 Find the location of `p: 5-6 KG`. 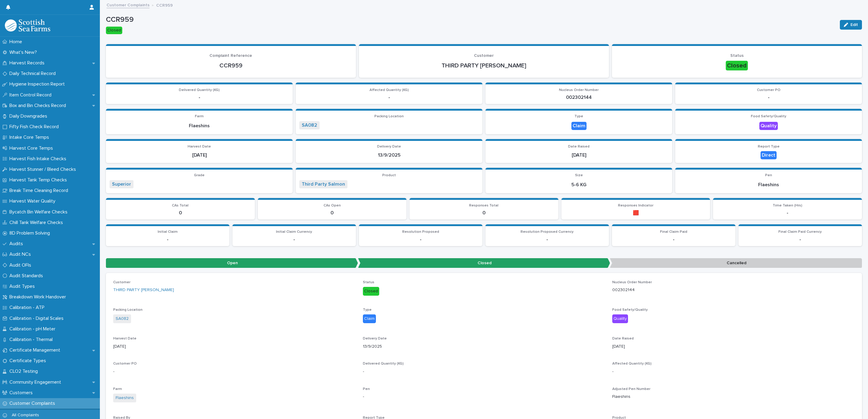

p: 5-6 KG is located at coordinates (579, 185).